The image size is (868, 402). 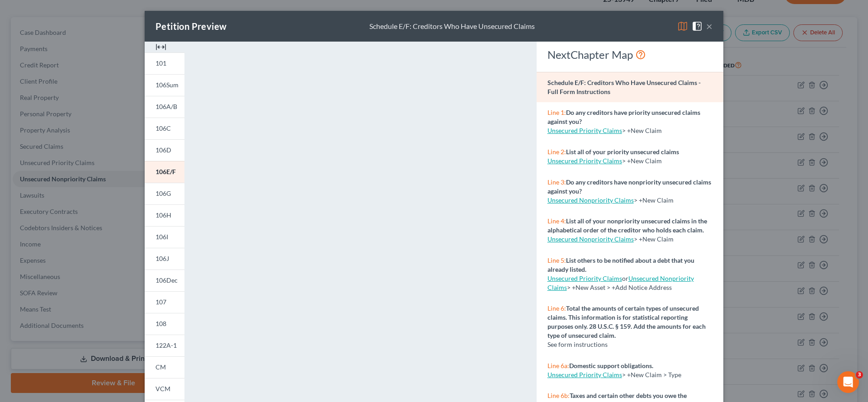 What do you see at coordinates (557, 260) in the screenshot?
I see `span: Line 5:` at bounding box center [557, 260].